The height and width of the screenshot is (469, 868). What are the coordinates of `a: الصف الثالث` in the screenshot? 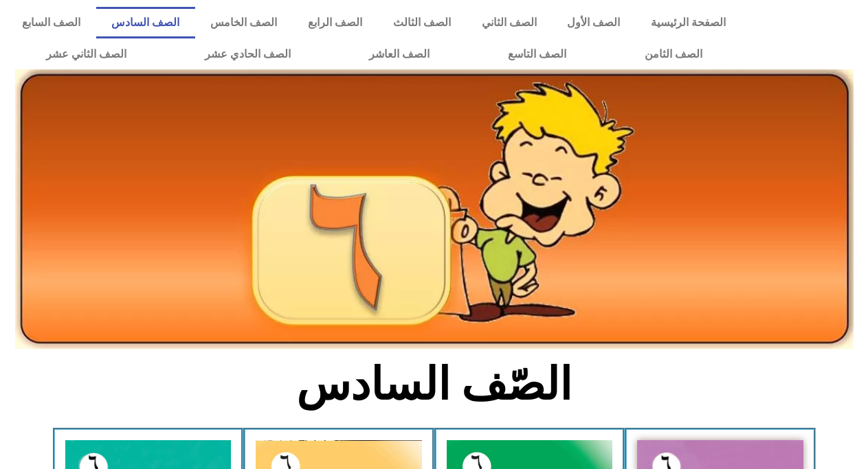 It's located at (421, 23).